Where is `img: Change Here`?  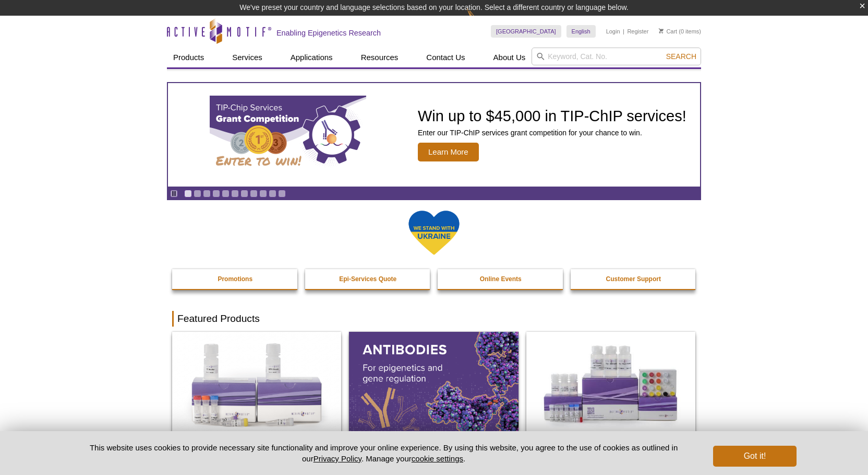 img: Change Here is located at coordinates (480, 20).